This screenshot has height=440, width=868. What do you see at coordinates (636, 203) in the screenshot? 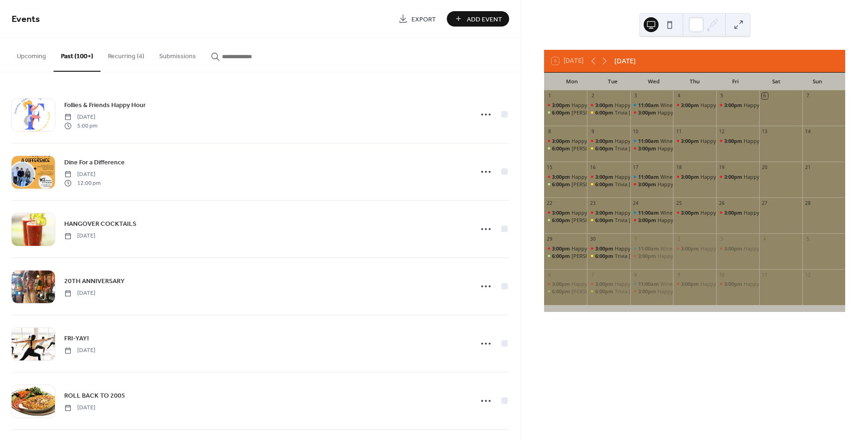
I see `div: 24` at bounding box center [636, 203].